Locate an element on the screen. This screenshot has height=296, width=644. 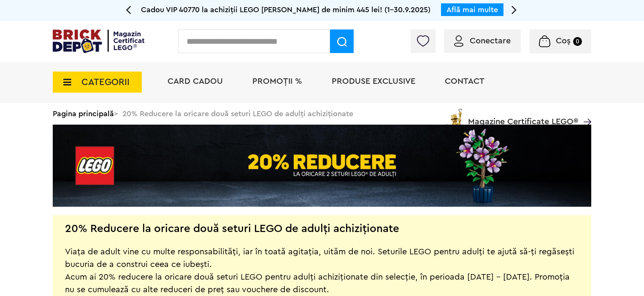
small: 0 is located at coordinates (577, 41).